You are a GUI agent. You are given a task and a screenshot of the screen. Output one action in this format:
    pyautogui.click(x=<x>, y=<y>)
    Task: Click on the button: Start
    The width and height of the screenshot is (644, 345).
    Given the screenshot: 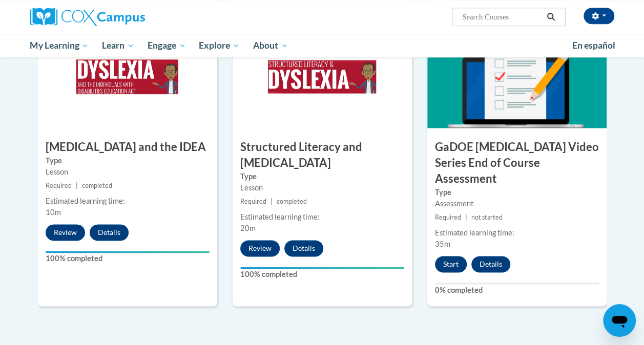 What is the action you would take?
    pyautogui.click(x=451, y=264)
    